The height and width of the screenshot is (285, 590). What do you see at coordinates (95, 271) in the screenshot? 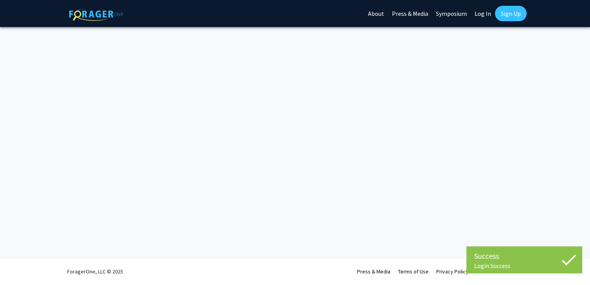
I see `div: ForagerOne, LLC © 2025` at bounding box center [95, 271].